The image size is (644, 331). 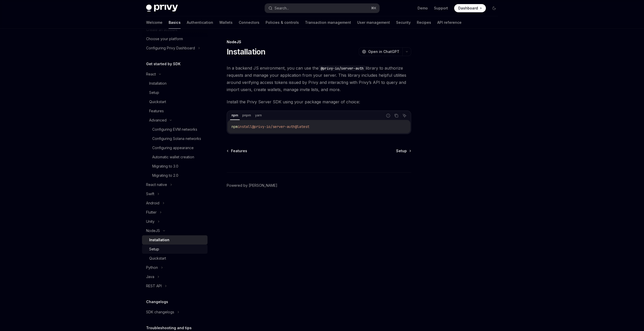 What do you see at coordinates (441, 8) in the screenshot?
I see `a: Support` at bounding box center [441, 8].